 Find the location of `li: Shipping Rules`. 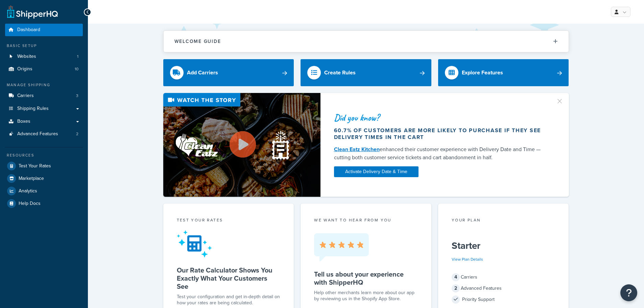

li: Shipping Rules is located at coordinates (44, 108).